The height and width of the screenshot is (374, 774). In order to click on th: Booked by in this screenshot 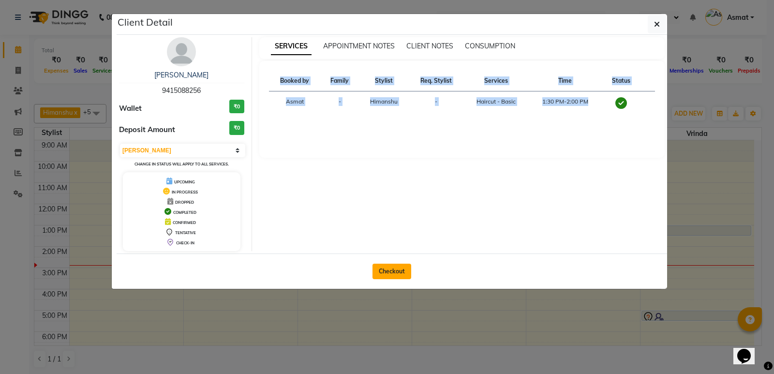, I will do `click(295, 81)`.